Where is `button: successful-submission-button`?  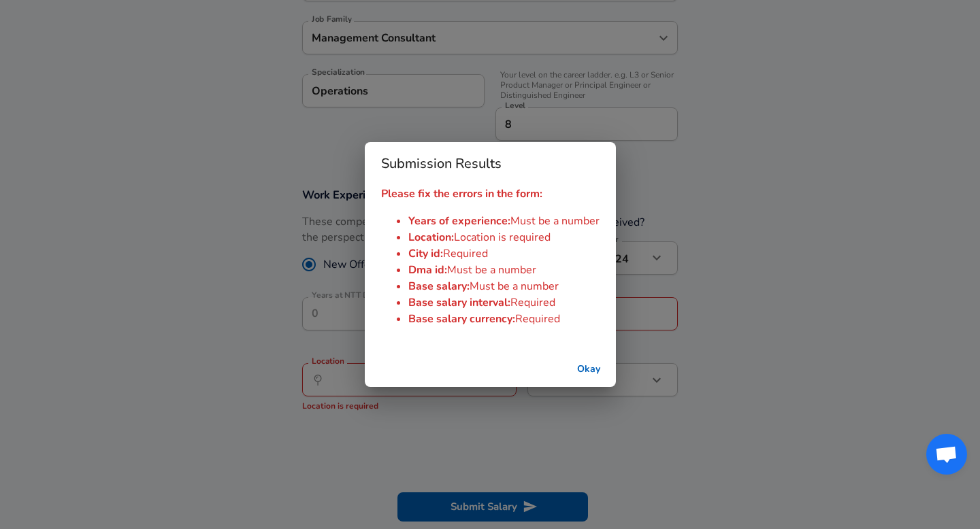
button: successful-submission-button is located at coordinates (589, 369).